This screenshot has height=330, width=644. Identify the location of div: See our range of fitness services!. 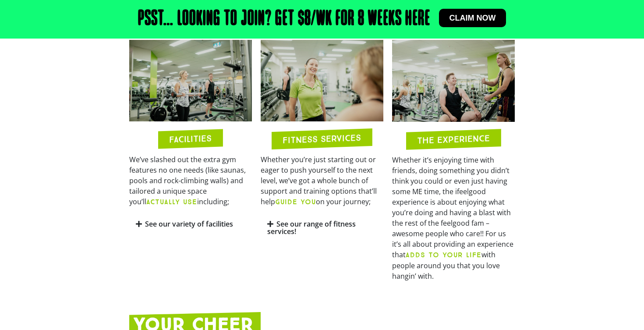
(322, 228).